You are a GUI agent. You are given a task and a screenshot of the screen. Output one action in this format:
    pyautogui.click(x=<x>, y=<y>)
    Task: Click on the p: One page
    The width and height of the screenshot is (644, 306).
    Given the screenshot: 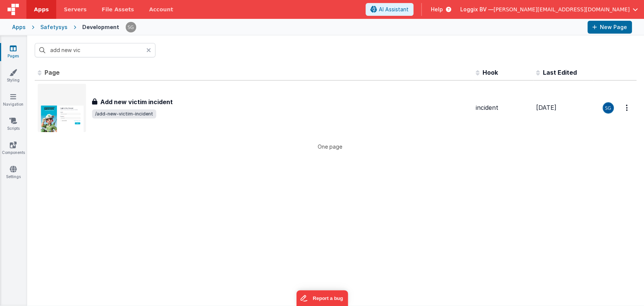 What is the action you would take?
    pyautogui.click(x=330, y=146)
    